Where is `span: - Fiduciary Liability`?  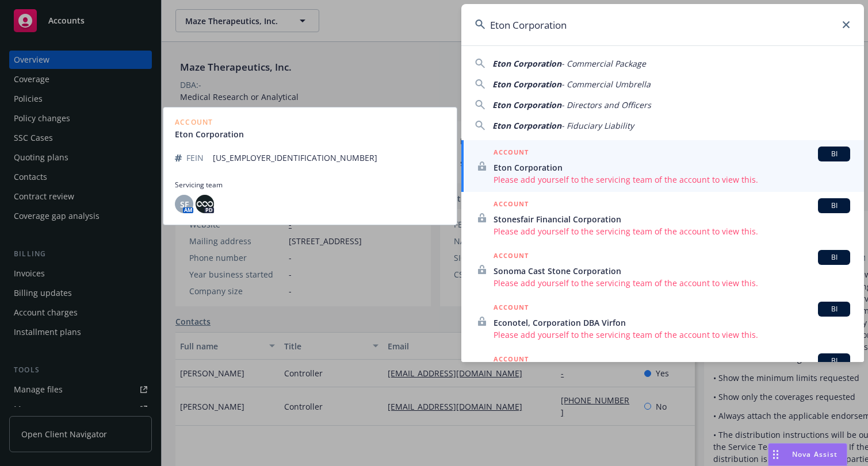
span: - Fiduciary Liability is located at coordinates (598, 125).